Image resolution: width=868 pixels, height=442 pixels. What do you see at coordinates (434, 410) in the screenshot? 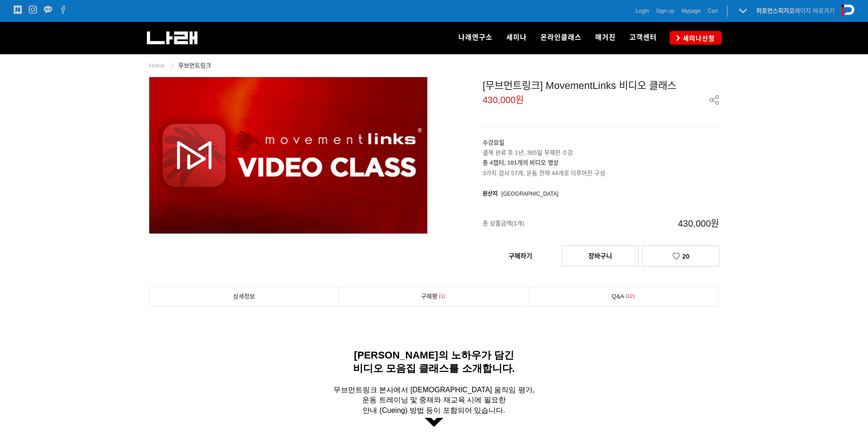
I see `span: 안내 (Cueing) 방법 등이 포함되어 있습니다.` at bounding box center [434, 410].